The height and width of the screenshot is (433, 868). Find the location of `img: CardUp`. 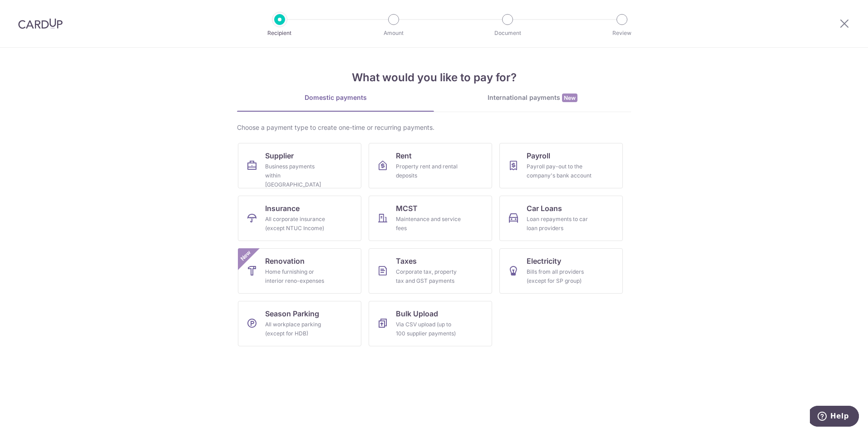

img: CardUp is located at coordinates (41, 23).